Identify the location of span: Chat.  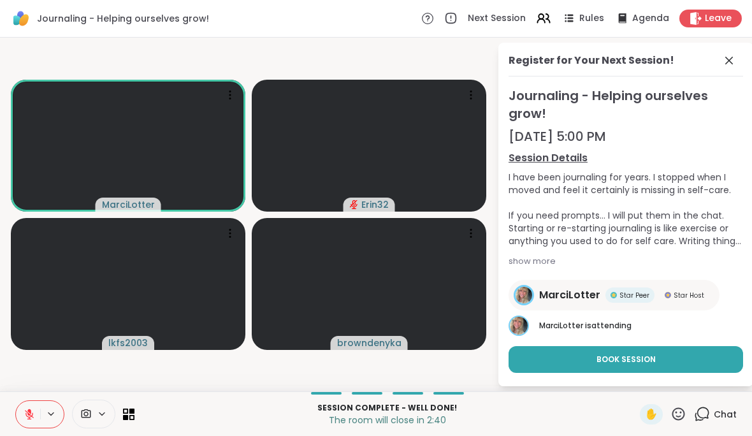
(725, 414).